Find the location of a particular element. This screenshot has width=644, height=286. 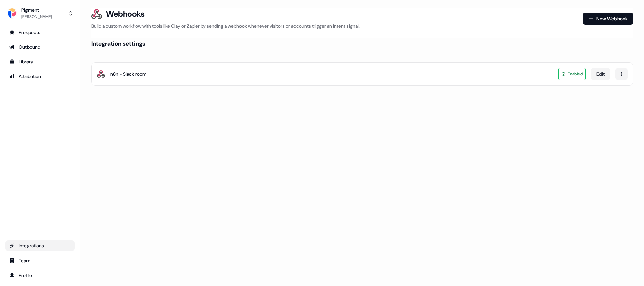

span: Enabled is located at coordinates (575, 74).